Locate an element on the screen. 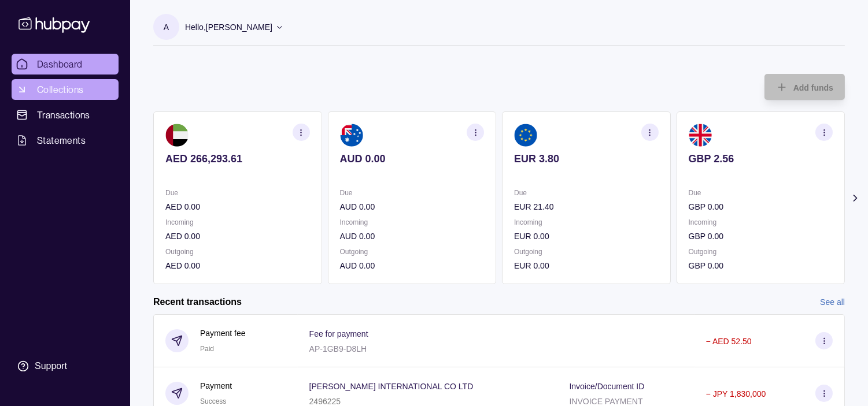 Image resolution: width=868 pixels, height=406 pixels. button: Add funds is located at coordinates (805, 87).